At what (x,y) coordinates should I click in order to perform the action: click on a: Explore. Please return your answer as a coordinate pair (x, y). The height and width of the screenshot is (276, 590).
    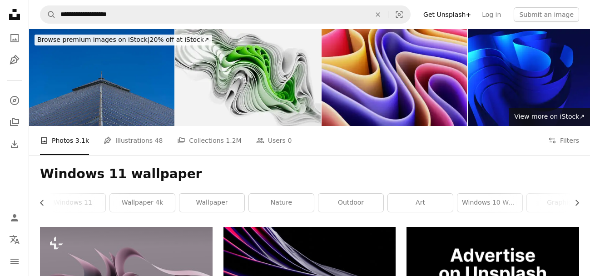
    Looking at the image, I should click on (15, 100).